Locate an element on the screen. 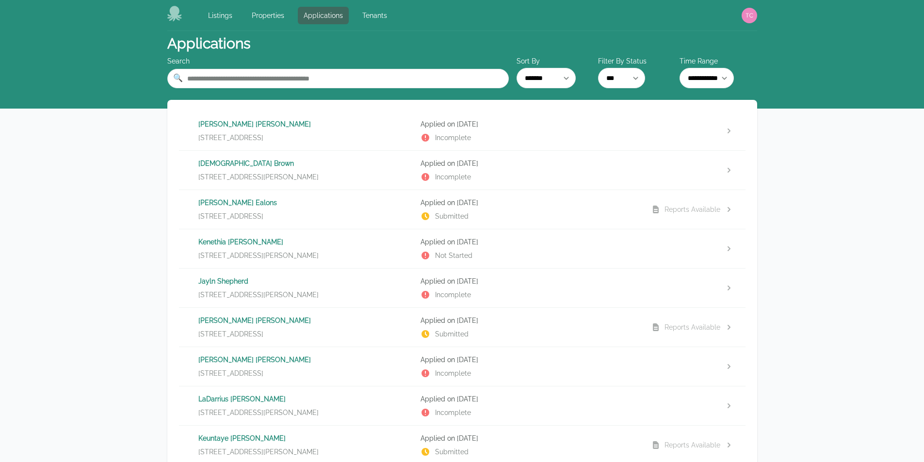  label: Time Range is located at coordinates (718, 61).